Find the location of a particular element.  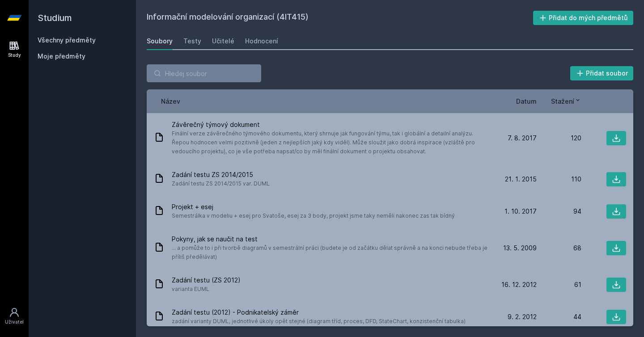

span: Semestrálka v modeliu + esej pro Svatoše, esej za 3 body, projekt jsme taky neměli nakonec zas ta... is located at coordinates (313, 216).